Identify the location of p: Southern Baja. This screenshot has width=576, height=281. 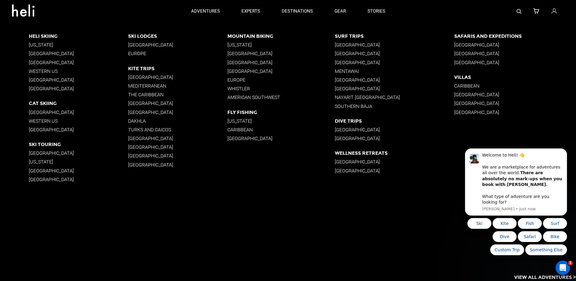
(395, 106).